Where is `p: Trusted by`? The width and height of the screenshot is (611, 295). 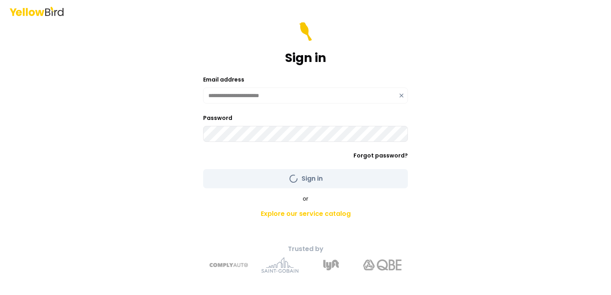 p: Trusted by is located at coordinates (306, 249).